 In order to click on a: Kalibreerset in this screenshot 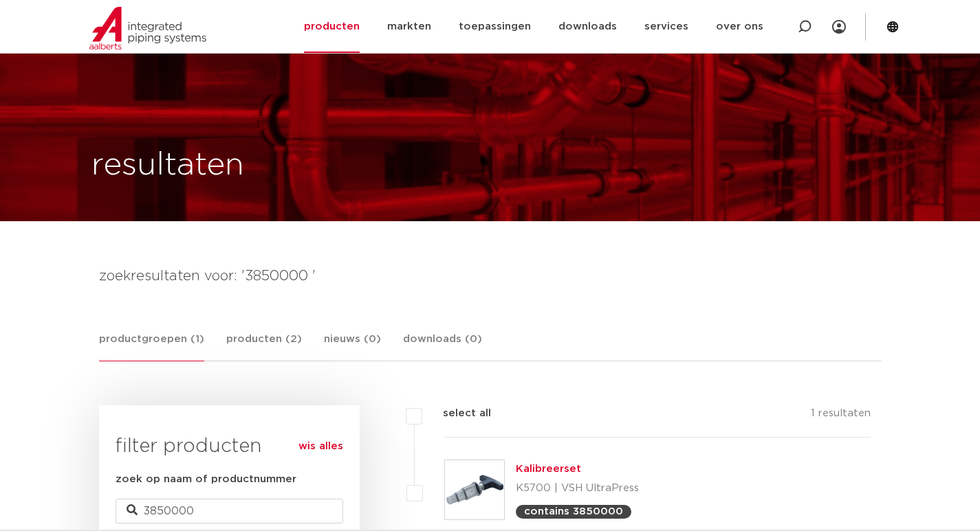, I will do `click(548, 469)`.